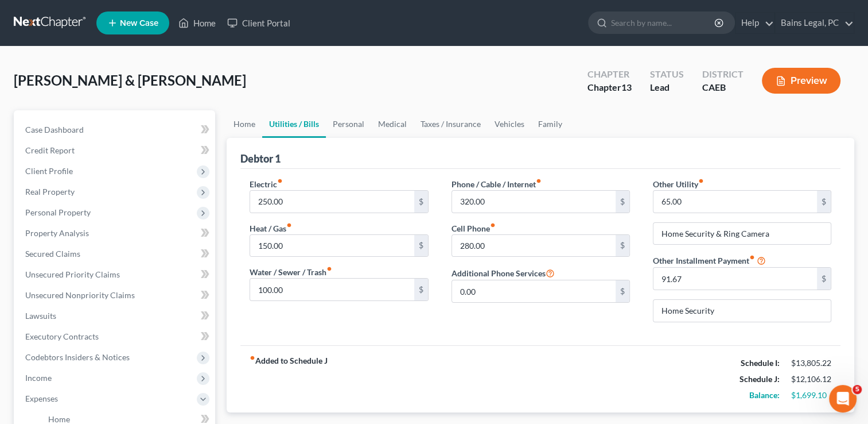  What do you see at coordinates (704, 260) in the screenshot?
I see `label: Other Installment Payment` at bounding box center [704, 260].